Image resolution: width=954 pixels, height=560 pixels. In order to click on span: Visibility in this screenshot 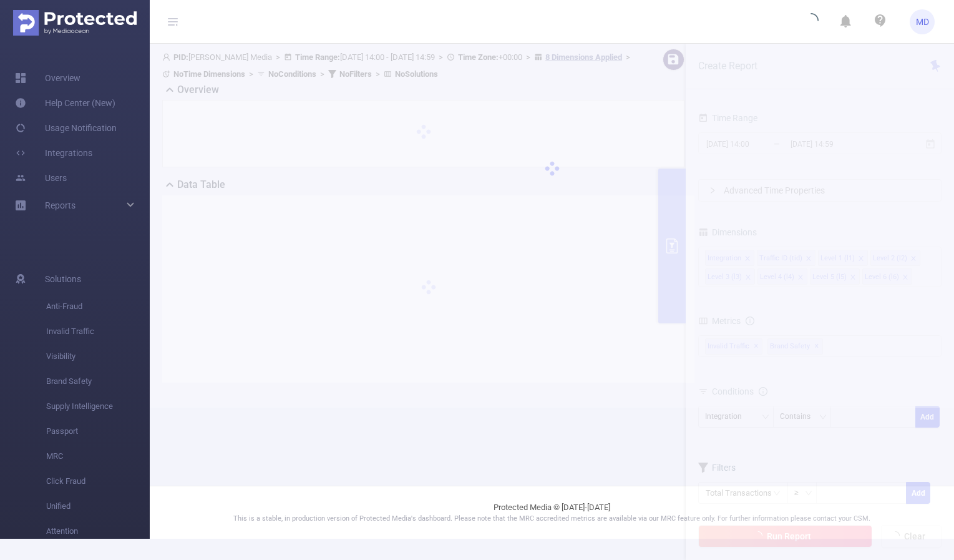, I will do `click(98, 356)`.